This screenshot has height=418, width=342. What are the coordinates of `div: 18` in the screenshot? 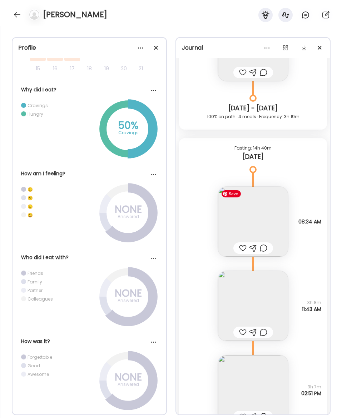 It's located at (89, 69).